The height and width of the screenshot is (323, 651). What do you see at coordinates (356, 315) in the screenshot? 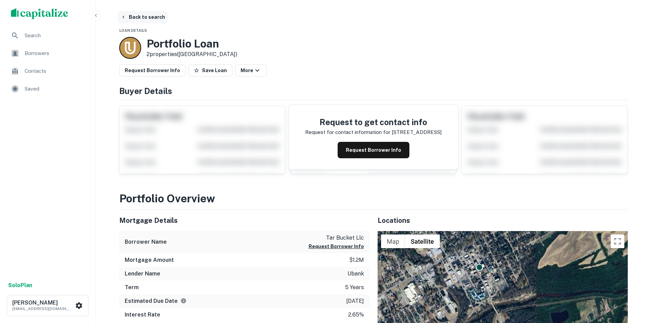
I see `p: 2.65%` at bounding box center [356, 315].